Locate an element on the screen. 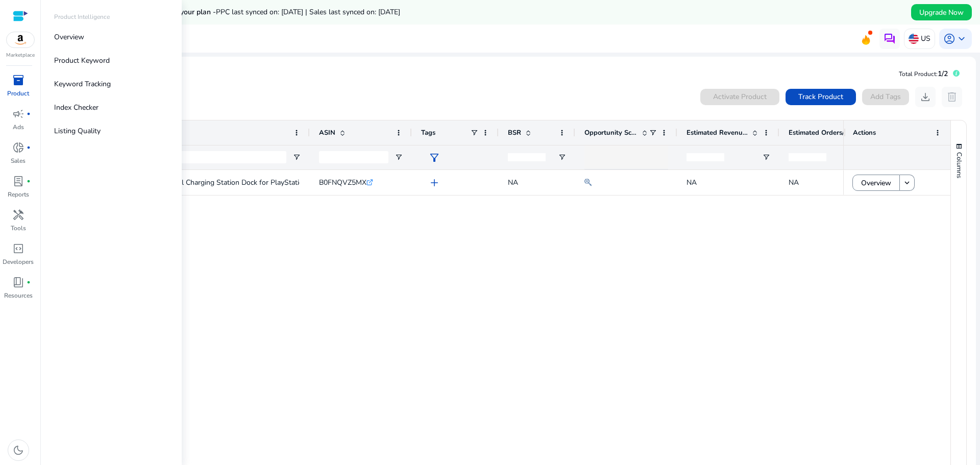 This screenshot has width=980, height=465. span: Estimated Orders/Day is located at coordinates (819, 133).